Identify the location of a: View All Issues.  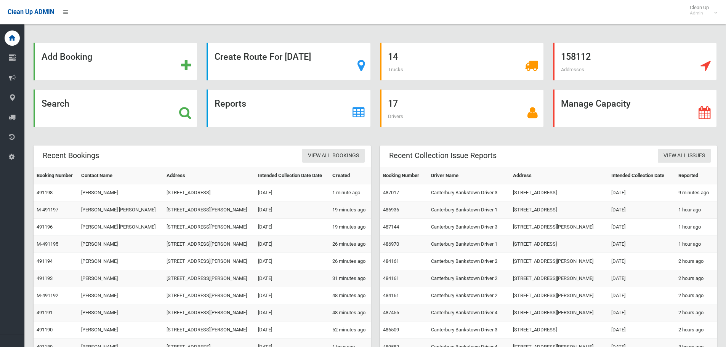
(684, 156).